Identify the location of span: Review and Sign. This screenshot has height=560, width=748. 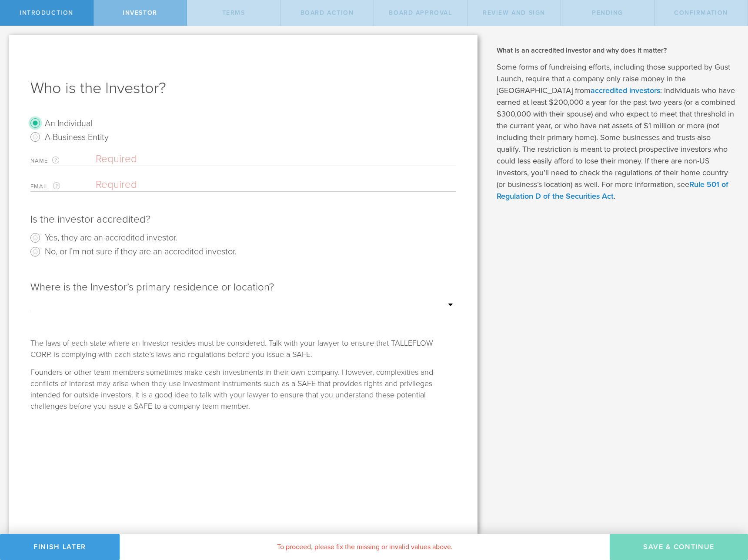
(514, 12).